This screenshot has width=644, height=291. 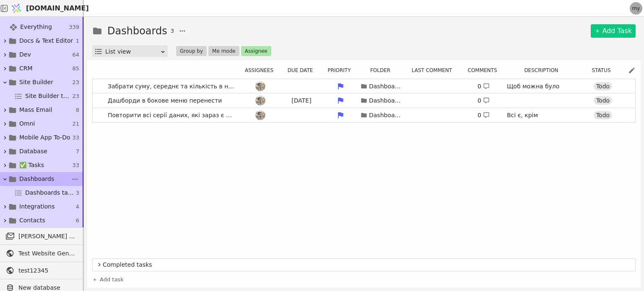 I want to click on a: Забрати суму, середнє та кількість в налаштування серіїAdDashboards0 Щоб можна було виводити в од..., so click(x=364, y=86).